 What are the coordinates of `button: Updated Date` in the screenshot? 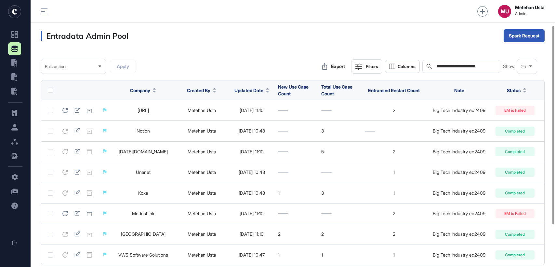 It's located at (252, 90).